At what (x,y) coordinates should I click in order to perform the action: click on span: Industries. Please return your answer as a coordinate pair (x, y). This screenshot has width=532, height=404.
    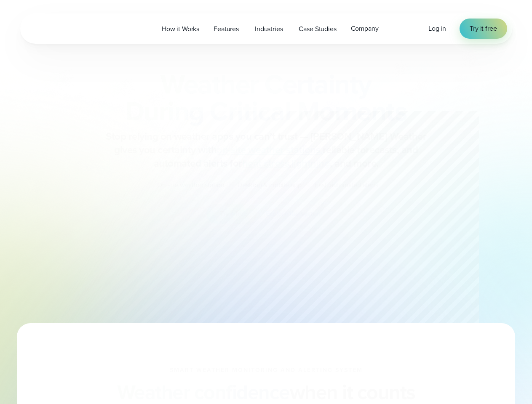
    Looking at the image, I should click on (269, 29).